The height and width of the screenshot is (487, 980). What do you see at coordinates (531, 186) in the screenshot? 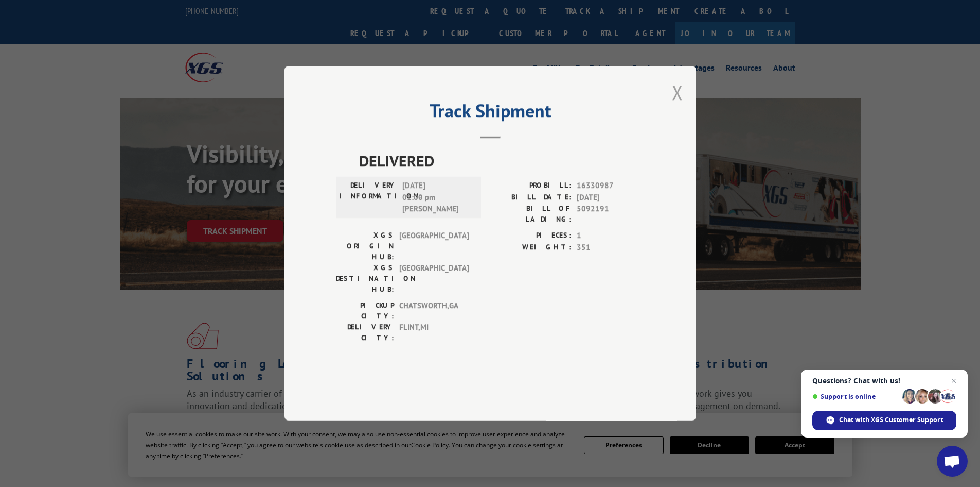
I see `label: PROBILL:` at bounding box center [531, 186].